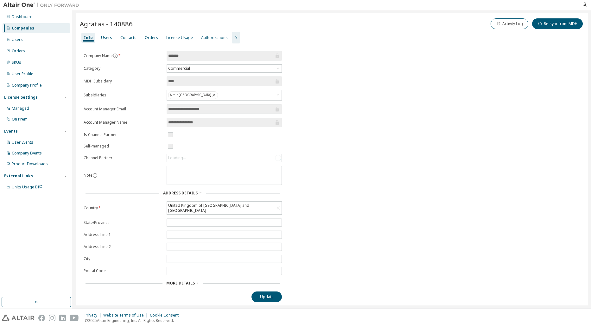 Image resolution: width=591 pixels, height=327 pixels. Describe the element at coordinates (18, 176) in the screenshot. I see `div: External Links` at that location.